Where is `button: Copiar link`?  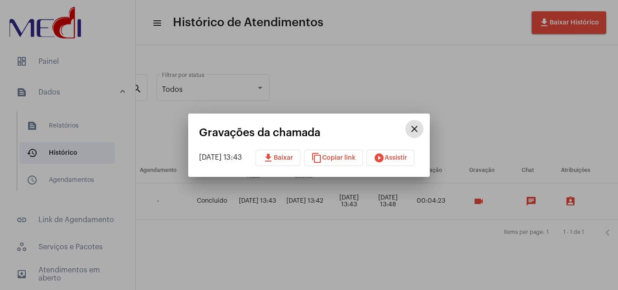 button: Copiar link is located at coordinates (333, 158).